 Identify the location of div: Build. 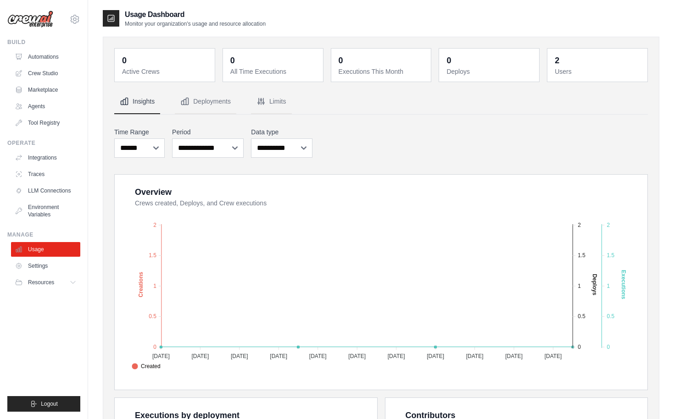
(44, 42).